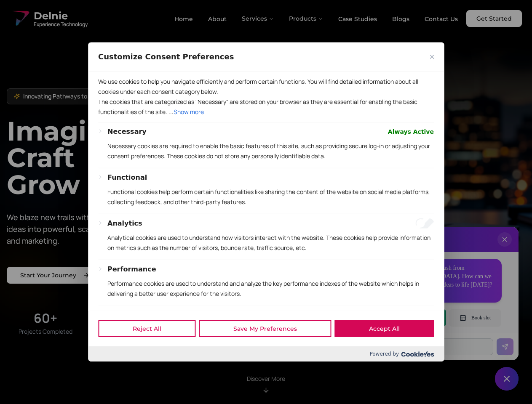  What do you see at coordinates (411, 132) in the screenshot?
I see `span: Always Active` at bounding box center [411, 132].